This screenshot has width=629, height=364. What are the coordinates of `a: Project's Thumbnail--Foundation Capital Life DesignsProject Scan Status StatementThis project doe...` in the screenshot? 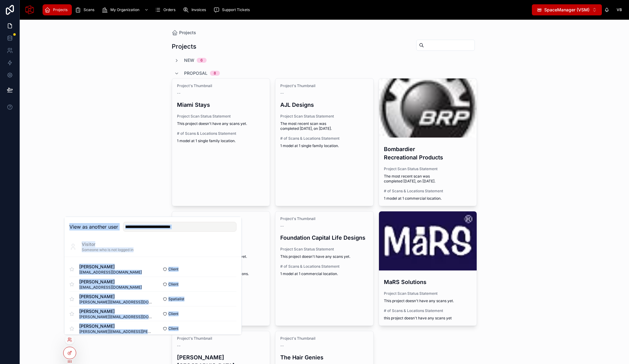 It's located at (324, 269).